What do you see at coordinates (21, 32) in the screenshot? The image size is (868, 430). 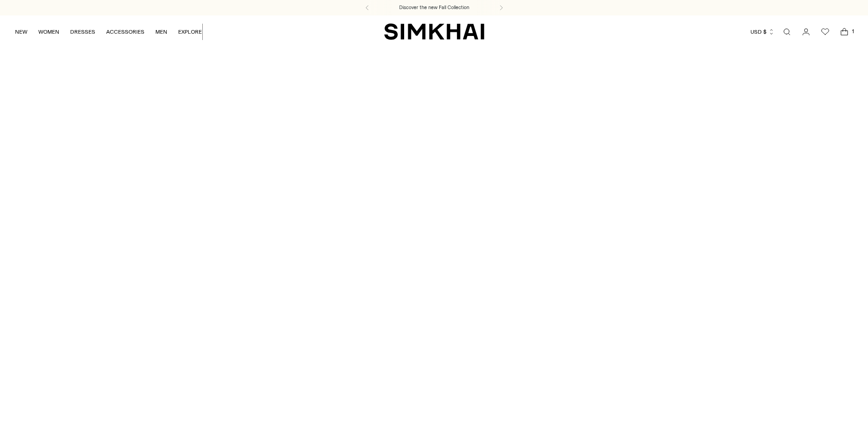 I see `a: NEW` at bounding box center [21, 32].